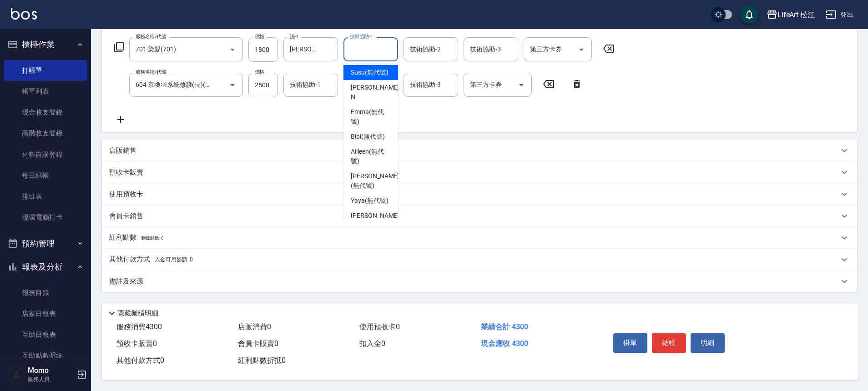 The height and width of the screenshot is (391, 868). What do you see at coordinates (136, 238) in the screenshot?
I see `p: 紅利點數` at bounding box center [136, 238].